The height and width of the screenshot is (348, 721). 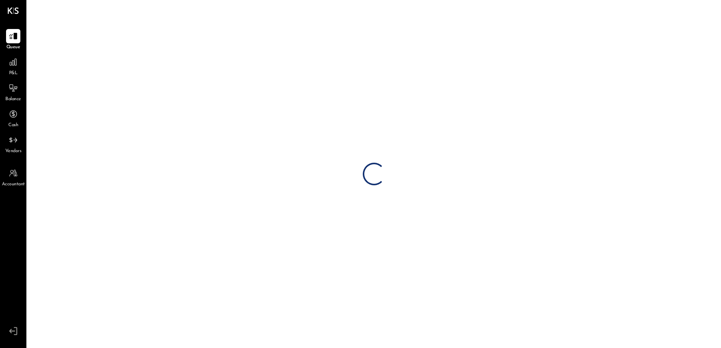 What do you see at coordinates (13, 185) in the screenshot?
I see `span: Accountant` at bounding box center [13, 185].